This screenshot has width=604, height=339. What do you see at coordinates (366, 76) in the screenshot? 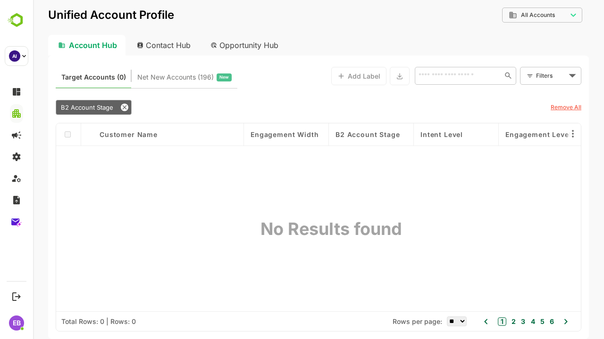
I see `button: Export the selected data as CSV` at bounding box center [366, 76].